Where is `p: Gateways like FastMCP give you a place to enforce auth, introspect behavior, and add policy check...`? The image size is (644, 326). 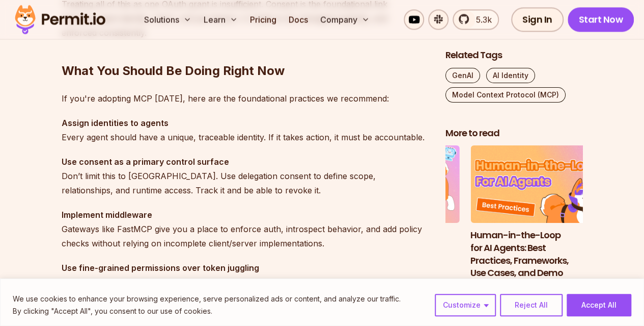
p: Gateways like FastMCP give you a place to enforce auth, introspect behavior, and add policy check... is located at coordinates (246, 228).